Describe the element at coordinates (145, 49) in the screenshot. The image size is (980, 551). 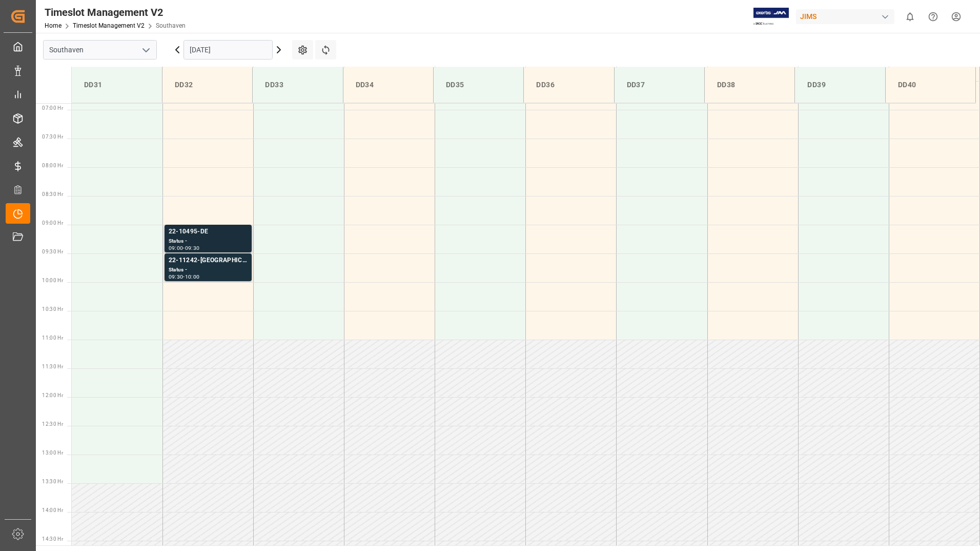
I see `button: open menu` at that location.